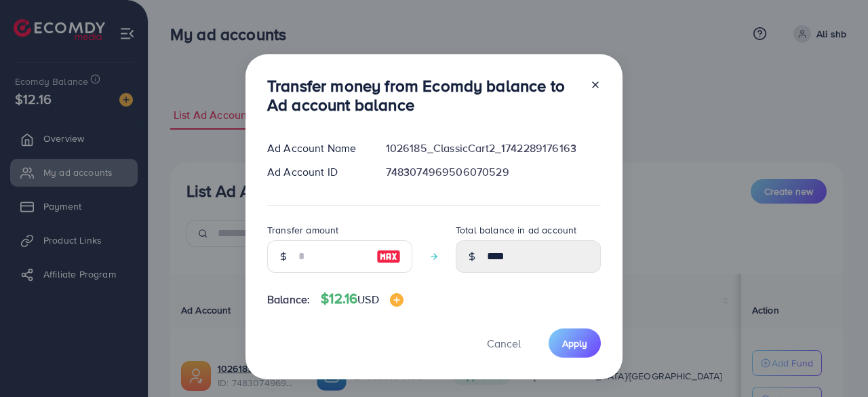 This screenshot has height=397, width=868. What do you see at coordinates (361, 299) in the screenshot?
I see `h4: $12.16` at bounding box center [361, 299].